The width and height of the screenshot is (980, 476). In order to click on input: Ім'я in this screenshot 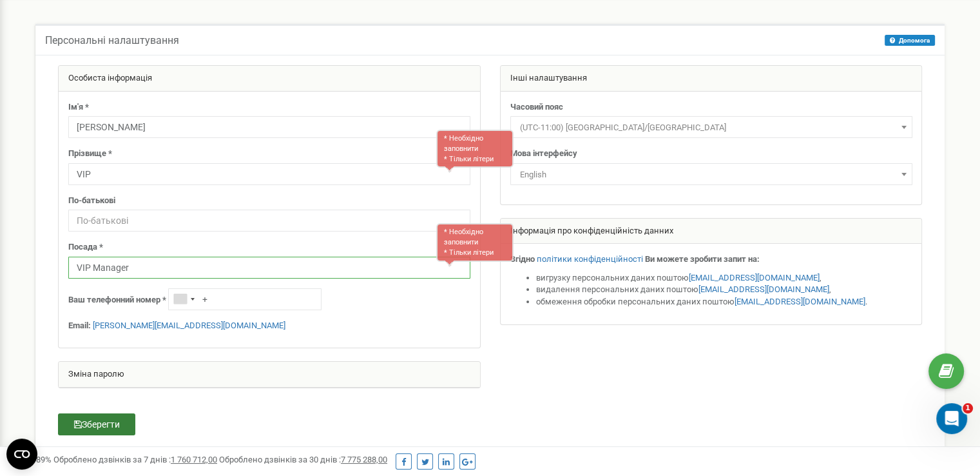, I will do `click(269, 127)`.